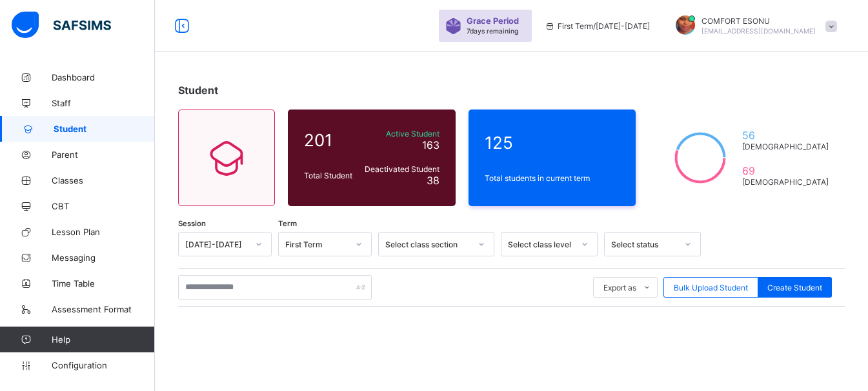  I want to click on span: Dashboard, so click(103, 77).